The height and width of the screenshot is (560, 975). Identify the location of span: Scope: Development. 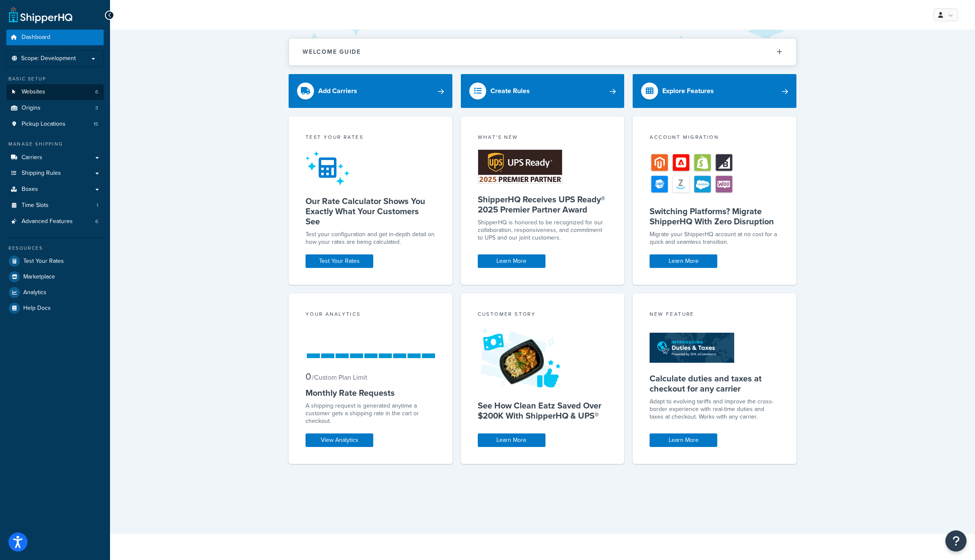
(48, 59).